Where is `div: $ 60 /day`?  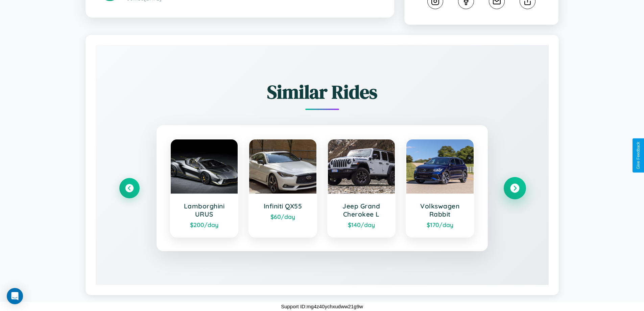
div: $ 60 /day is located at coordinates (283, 216).